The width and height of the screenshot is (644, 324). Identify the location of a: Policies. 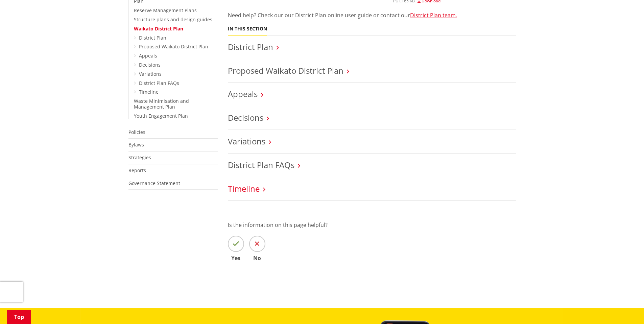
(137, 132).